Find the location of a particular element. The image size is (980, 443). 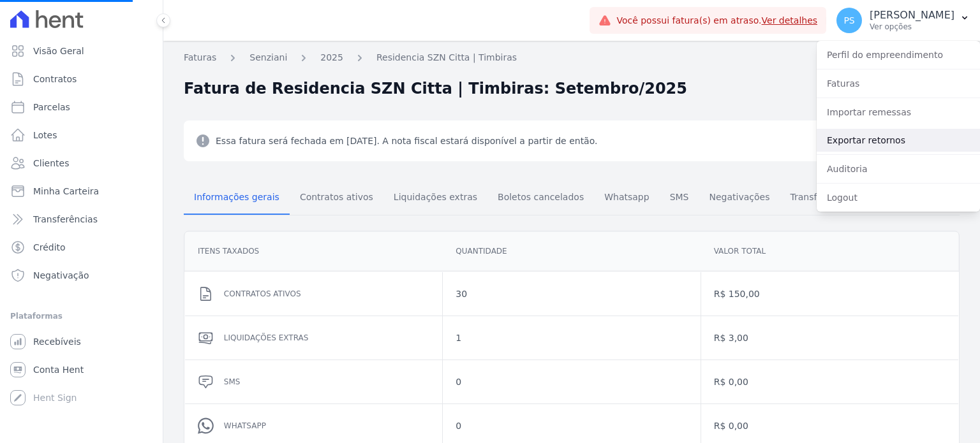

span: Boletos cancelados is located at coordinates (540, 197).